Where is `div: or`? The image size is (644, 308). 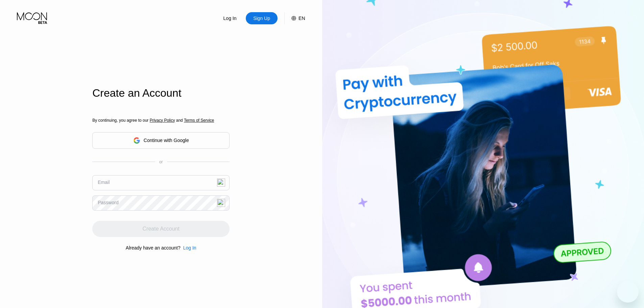
div: or is located at coordinates (161, 162).